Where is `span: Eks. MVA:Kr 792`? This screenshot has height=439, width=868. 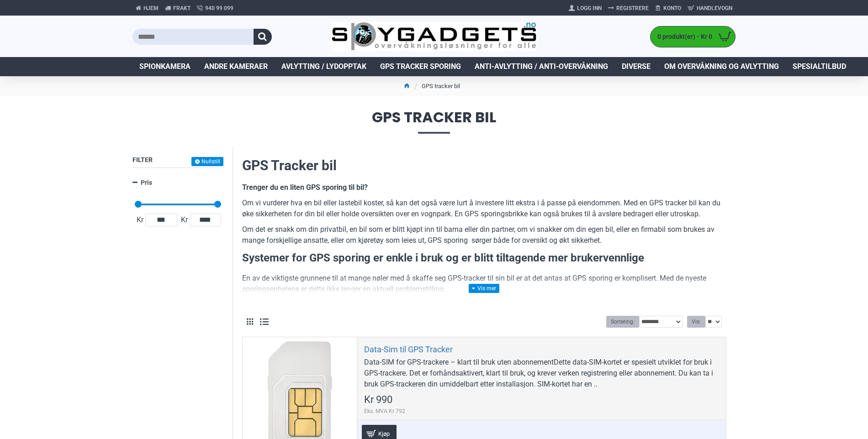
span: Eks. MVA:Kr 792 is located at coordinates (385, 411).